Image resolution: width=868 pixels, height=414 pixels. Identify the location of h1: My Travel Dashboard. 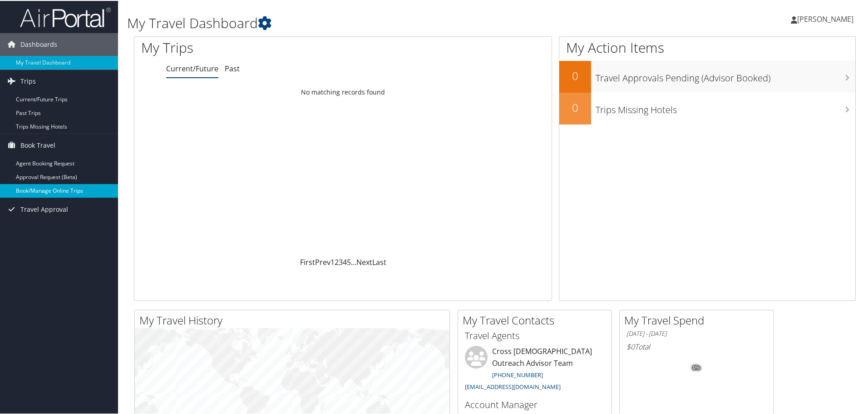
(373, 22).